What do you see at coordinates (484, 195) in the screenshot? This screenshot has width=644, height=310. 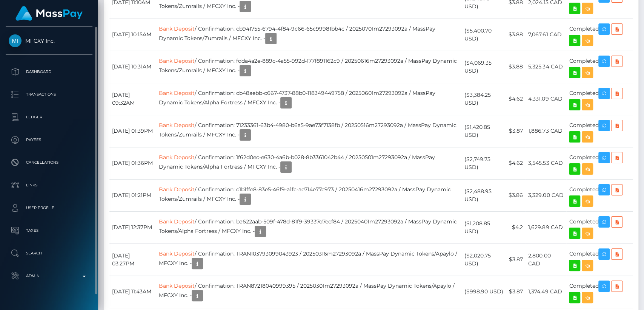 I see `td: ($2,488.95 USD)` at bounding box center [484, 195].